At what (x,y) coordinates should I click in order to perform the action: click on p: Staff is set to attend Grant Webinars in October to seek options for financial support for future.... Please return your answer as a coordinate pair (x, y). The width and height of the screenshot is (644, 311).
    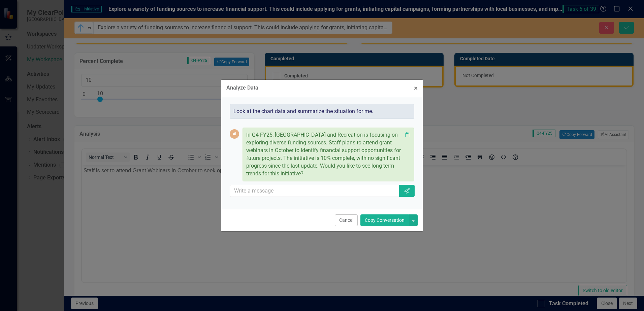
    Looking at the image, I should click on (272, 6).